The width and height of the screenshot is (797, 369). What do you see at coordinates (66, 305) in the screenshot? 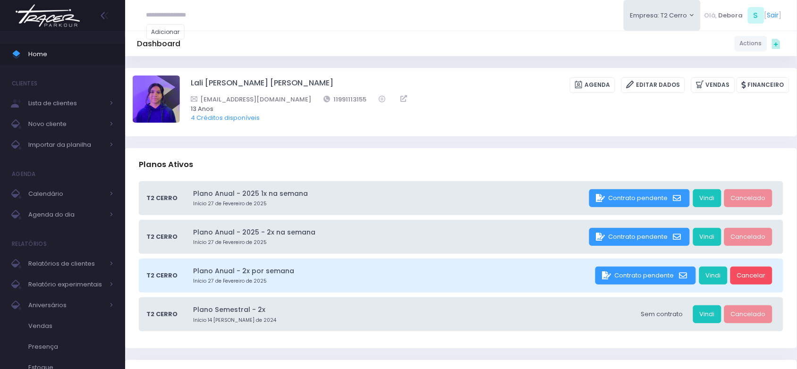
I see `span: Aniversários` at bounding box center [66, 305].